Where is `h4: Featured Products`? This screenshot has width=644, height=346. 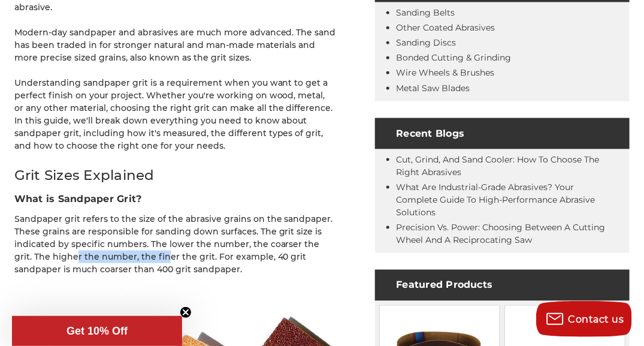 h4: Featured Products is located at coordinates (502, 285).